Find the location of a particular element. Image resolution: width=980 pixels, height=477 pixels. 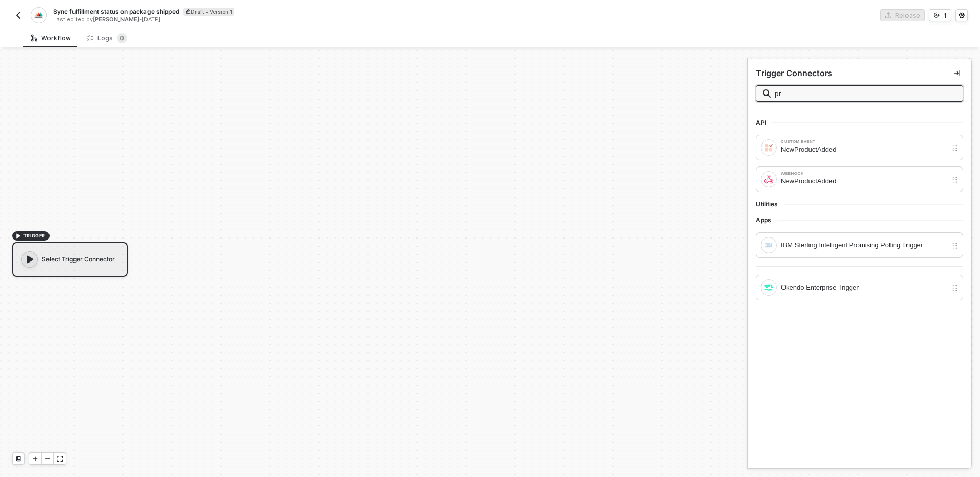

div: Workflow is located at coordinates (51, 38).